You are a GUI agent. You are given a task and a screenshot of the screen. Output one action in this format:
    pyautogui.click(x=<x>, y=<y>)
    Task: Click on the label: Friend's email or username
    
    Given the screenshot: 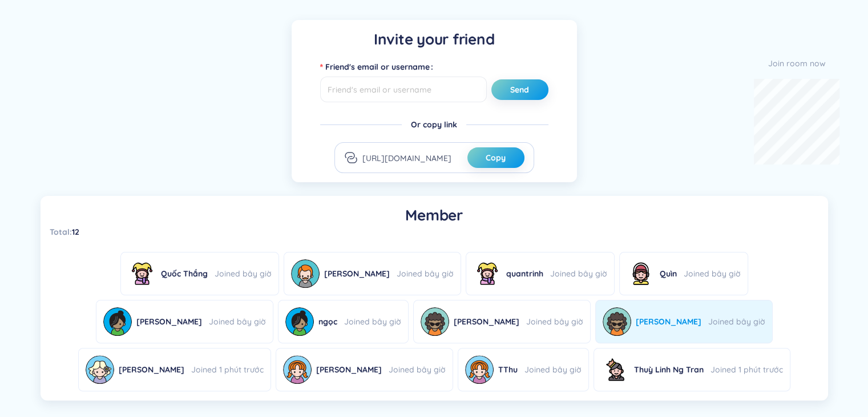 What is the action you would take?
    pyautogui.click(x=379, y=67)
    